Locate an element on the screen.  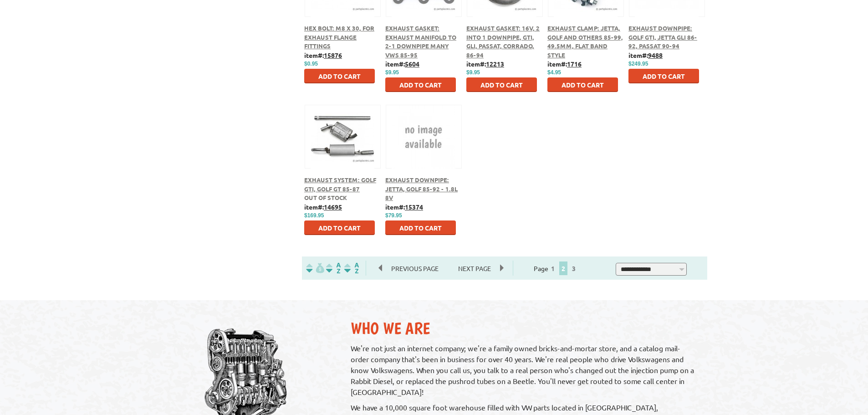
u: 15876 is located at coordinates (333, 55).